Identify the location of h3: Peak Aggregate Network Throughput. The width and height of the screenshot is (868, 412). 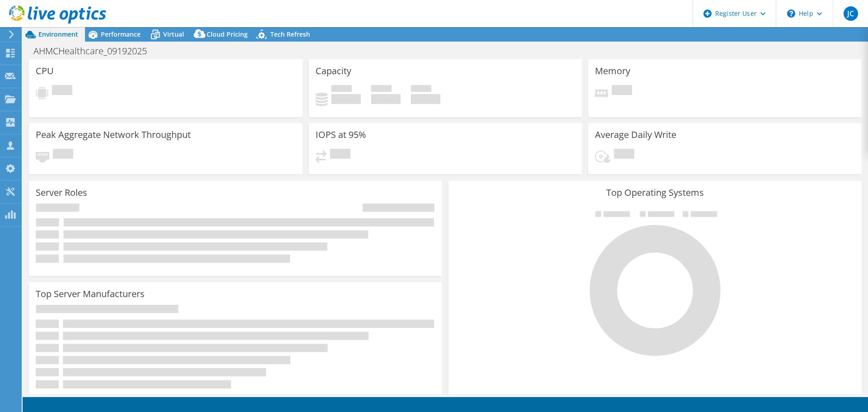
(113, 135).